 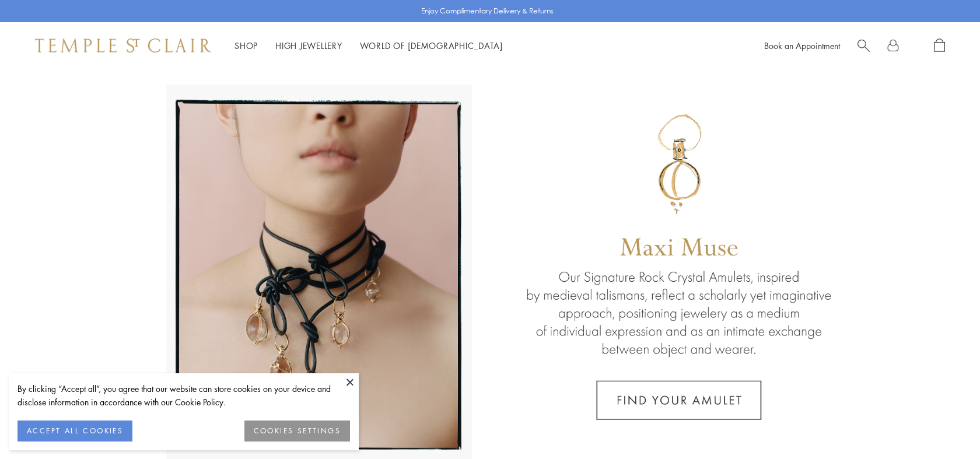 I want to click on a: Search, so click(x=863, y=45).